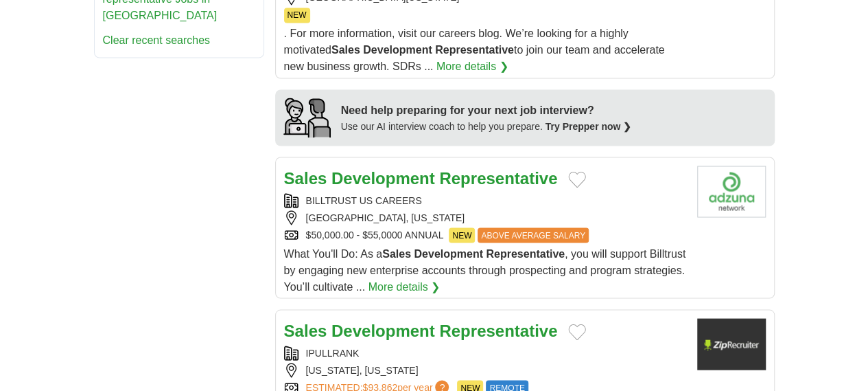 The image size is (868, 391). Describe the element at coordinates (534, 235) in the screenshot. I see `span: ABOVE AVERAGE SALARY` at that location.